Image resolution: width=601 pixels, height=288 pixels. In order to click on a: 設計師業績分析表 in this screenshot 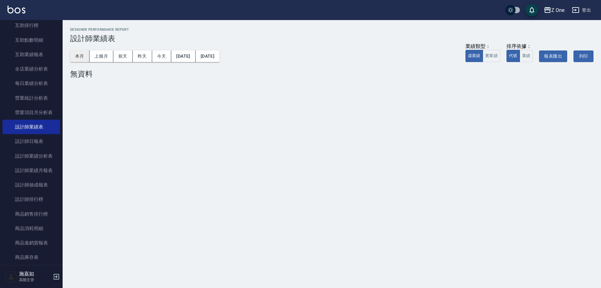, I will do `click(31, 156)`.